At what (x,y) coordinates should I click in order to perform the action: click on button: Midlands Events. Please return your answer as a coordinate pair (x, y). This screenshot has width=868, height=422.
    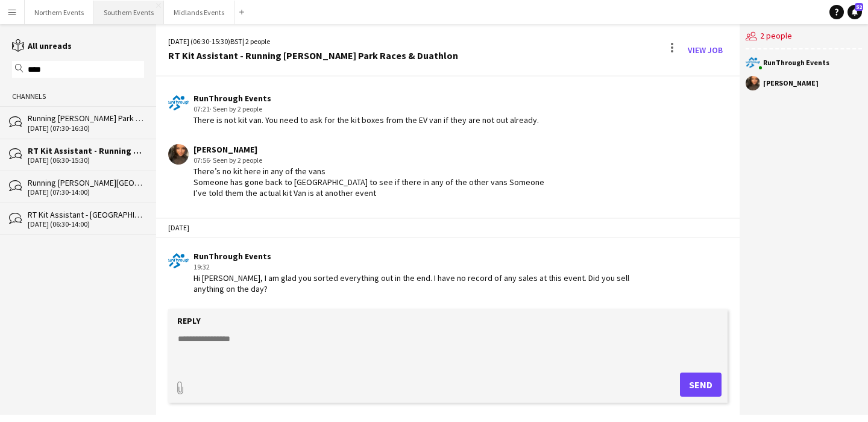
    Looking at the image, I should click on (199, 12).